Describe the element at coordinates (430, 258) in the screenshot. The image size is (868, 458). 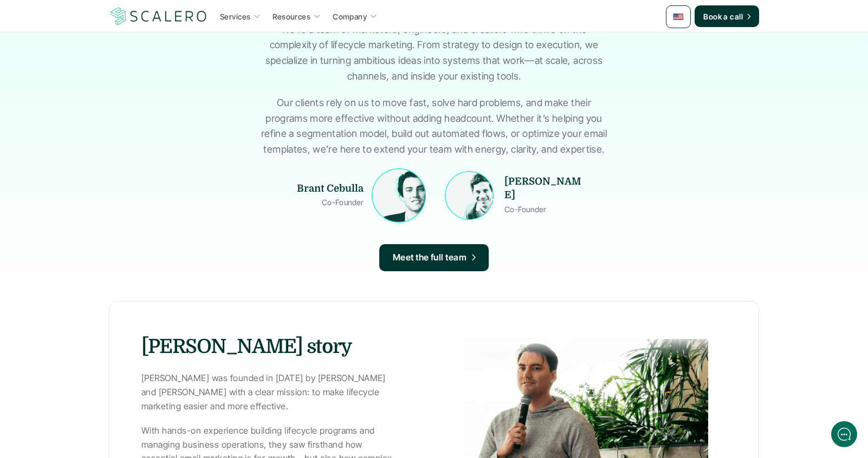
I see `p: Meet the full team` at that location.